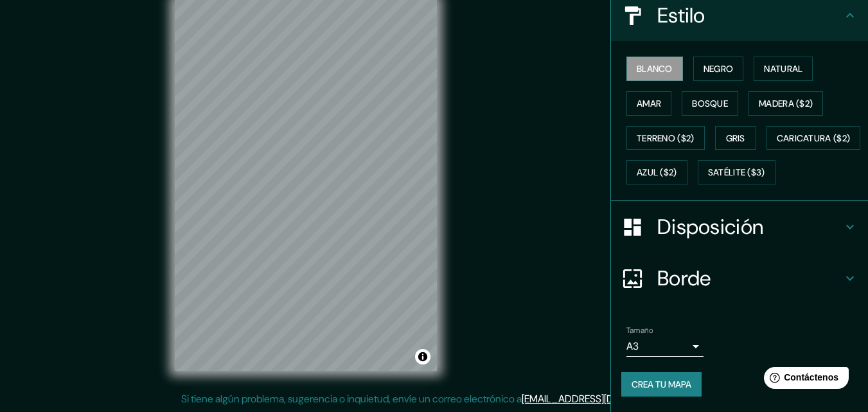 This screenshot has width=868, height=412. I want to click on button: Azul ($2), so click(656, 172).